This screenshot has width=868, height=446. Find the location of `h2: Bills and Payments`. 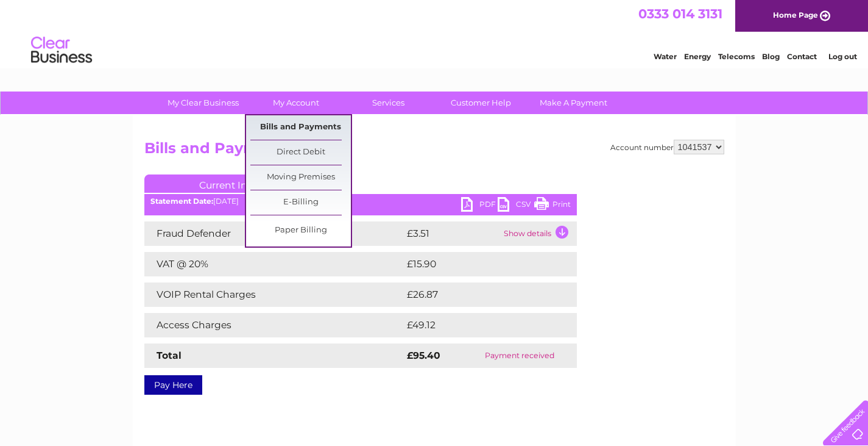

h2: Bills and Payments is located at coordinates (434, 151).